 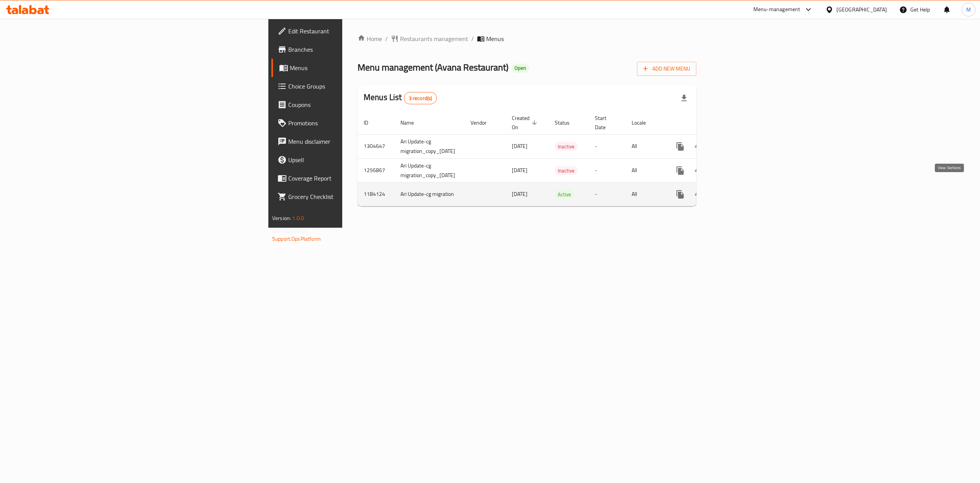 I want to click on span: Coupons, so click(x=357, y=105).